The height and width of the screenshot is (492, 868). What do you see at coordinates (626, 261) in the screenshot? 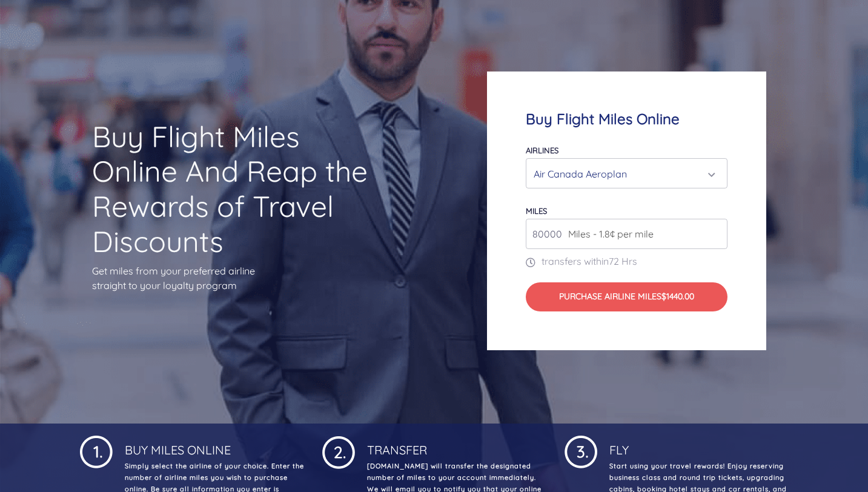
I see `p: transfers within` at bounding box center [626, 261].